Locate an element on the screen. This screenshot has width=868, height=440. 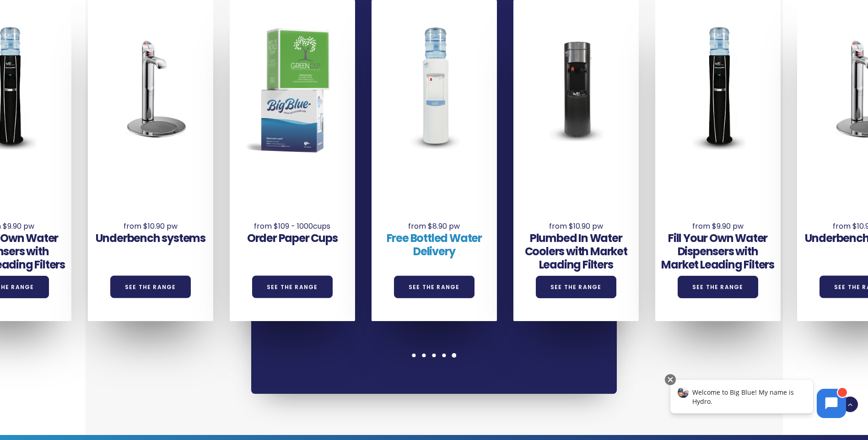
a: Free Bottled Water Delivery is located at coordinates (434, 245).